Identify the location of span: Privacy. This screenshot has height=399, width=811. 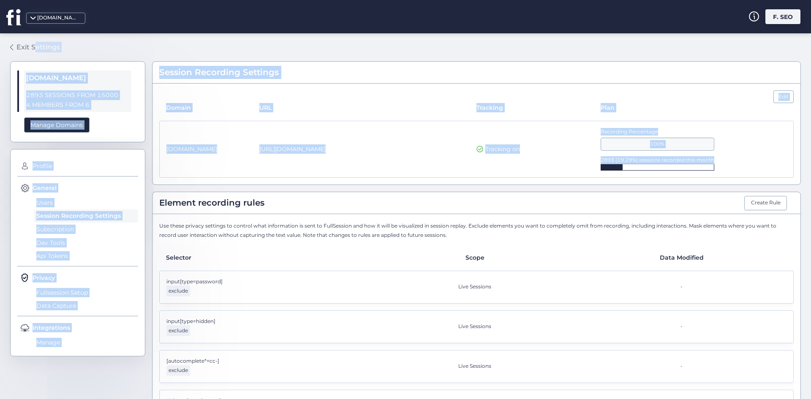
(44, 278).